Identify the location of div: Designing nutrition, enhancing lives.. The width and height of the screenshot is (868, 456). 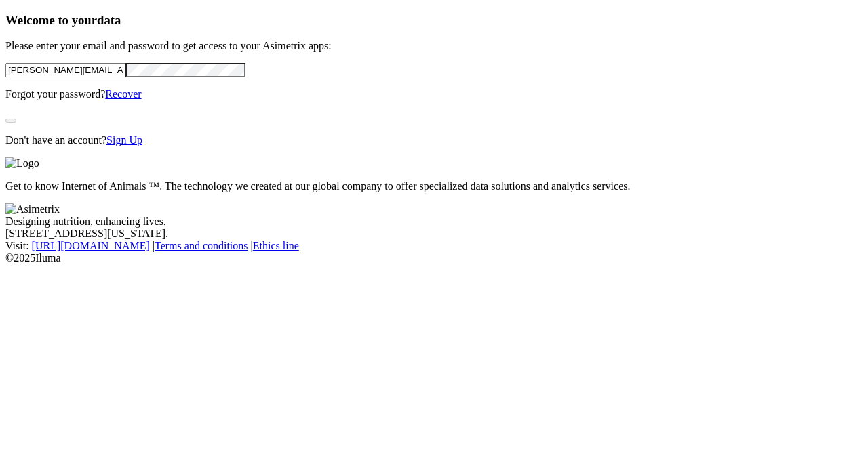
(434, 221).